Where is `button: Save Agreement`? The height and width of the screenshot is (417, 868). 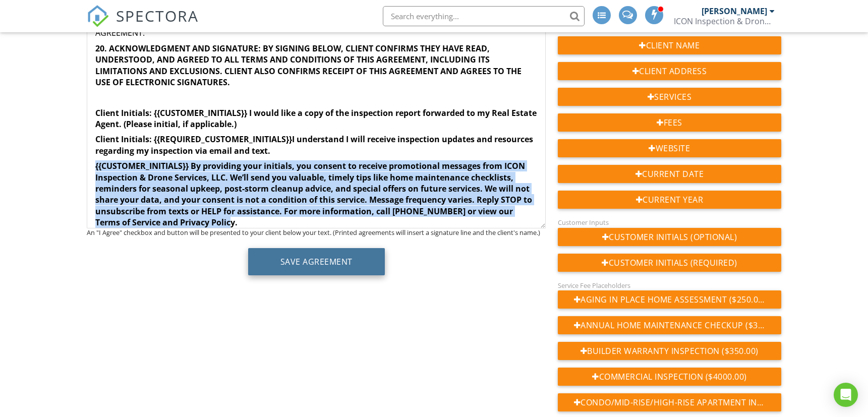 button: Save Agreement is located at coordinates (316, 261).